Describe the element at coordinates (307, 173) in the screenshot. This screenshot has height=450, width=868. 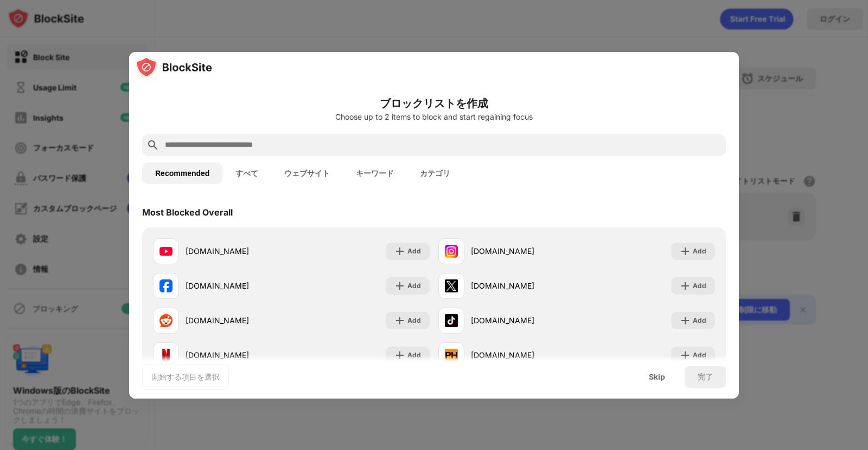
I see `button: ウェブサイト` at that location.